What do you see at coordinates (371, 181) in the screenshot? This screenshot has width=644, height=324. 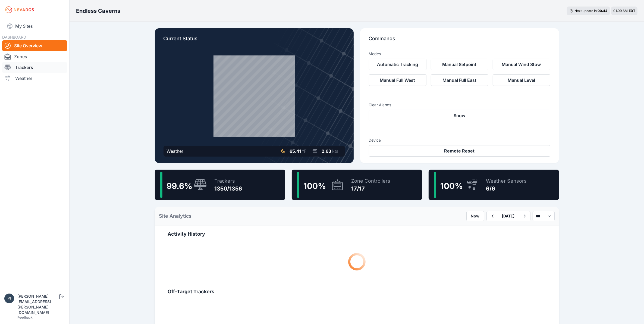 I see `div: Zone Controllers` at bounding box center [371, 181].